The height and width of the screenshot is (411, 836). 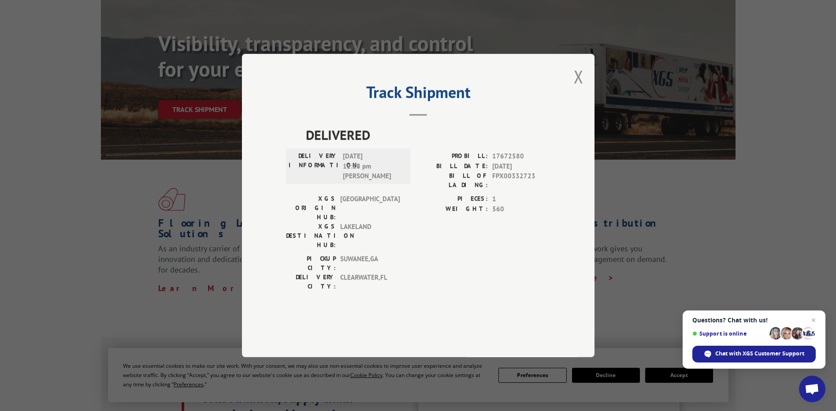 I want to click on div: Chat with XGS Customer Support, so click(x=754, y=354).